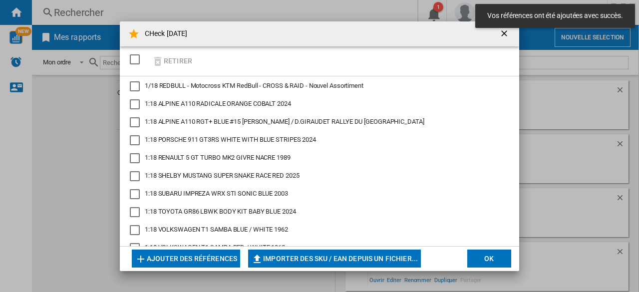 Image resolution: width=639 pixels, height=292 pixels. What do you see at coordinates (254, 85) in the screenshot?
I see `span: 1/18 REDBULL - Motocross KTM RedBull - CROSS & RAID - Nouvel Assortiment` at bounding box center [254, 85].